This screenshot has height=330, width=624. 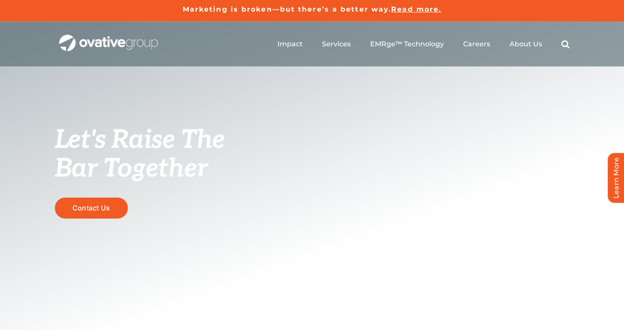 What do you see at coordinates (407, 44) in the screenshot?
I see `a: EMRge™ Technology` at bounding box center [407, 44].